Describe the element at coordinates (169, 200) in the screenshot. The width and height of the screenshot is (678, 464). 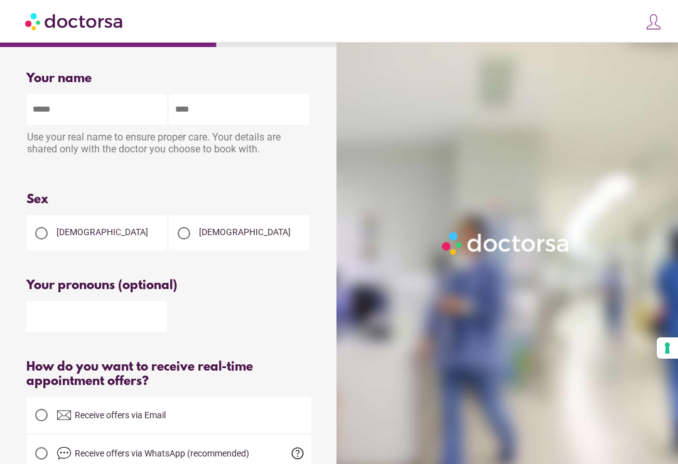
I see `div: Sex` at that location.